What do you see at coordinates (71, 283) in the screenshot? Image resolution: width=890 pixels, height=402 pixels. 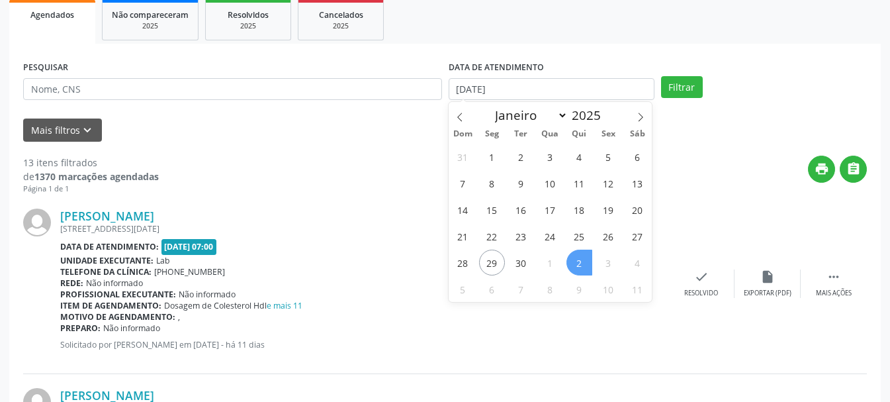 I see `b: Rede:` at bounding box center [71, 283].